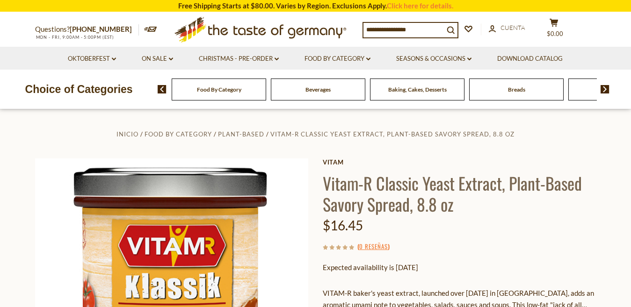 The width and height of the screenshot is (631, 307). What do you see at coordinates (420, 6) in the screenshot?
I see `a: Click here for details.` at bounding box center [420, 6].